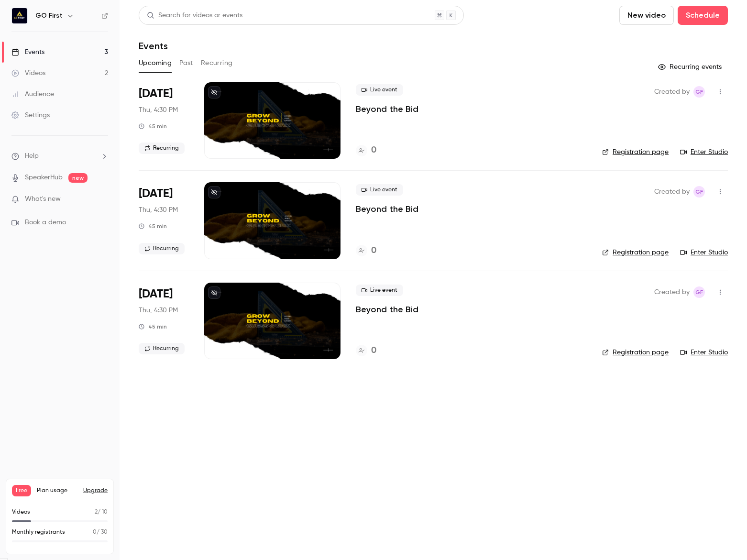  Describe the element at coordinates (96, 512) in the screenshot. I see `span: 2` at that location.